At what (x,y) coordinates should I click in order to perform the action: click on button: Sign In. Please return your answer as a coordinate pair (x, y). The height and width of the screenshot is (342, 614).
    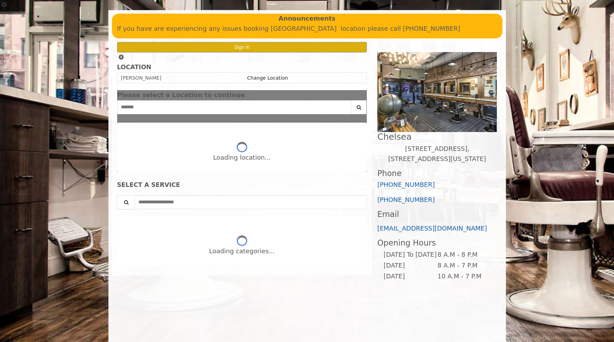
    Looking at the image, I should click on (242, 47).